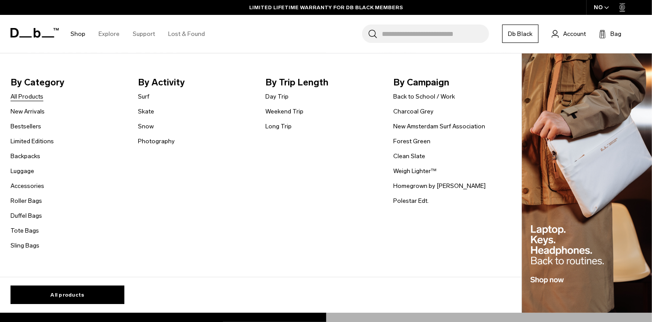 The image size is (652, 322). I want to click on a: Forest Green, so click(412, 141).